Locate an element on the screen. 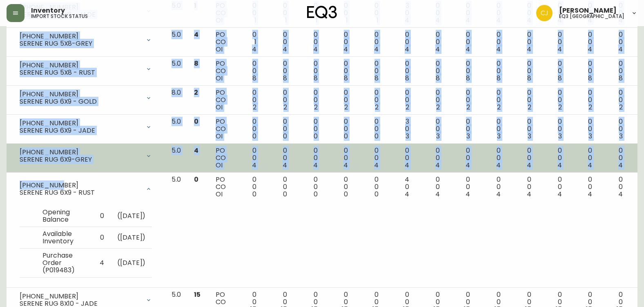 The height and width of the screenshot is (307, 644). td: Purchase Order (P019483) is located at coordinates (65, 262).